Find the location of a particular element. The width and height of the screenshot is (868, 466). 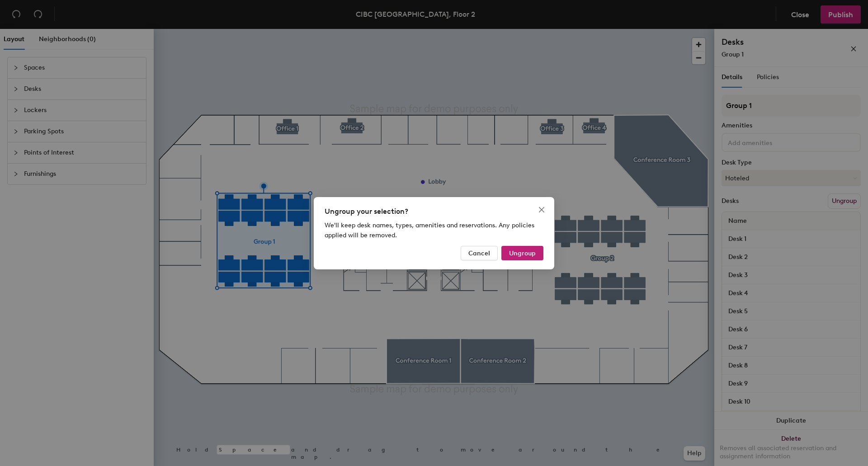

span: close is located at coordinates (542, 209).